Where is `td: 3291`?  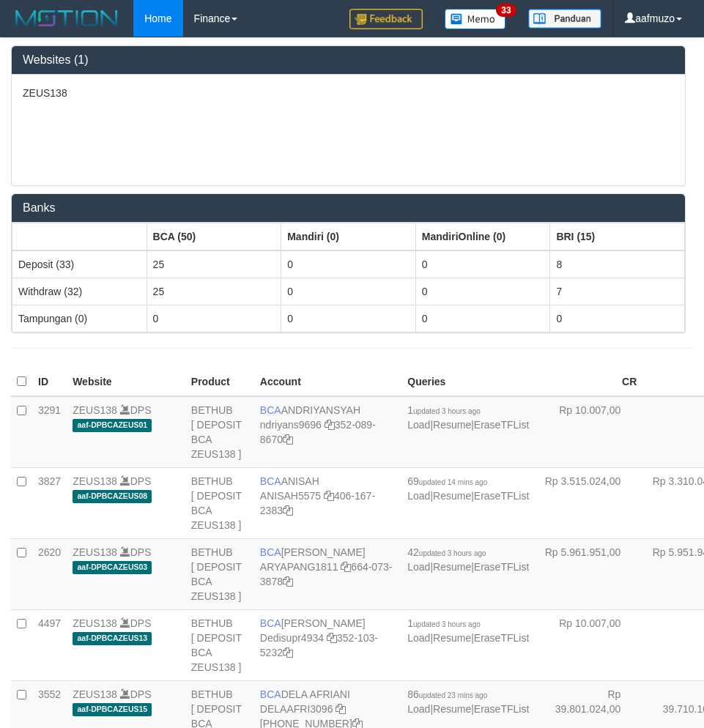 td: 3291 is located at coordinates (49, 432).